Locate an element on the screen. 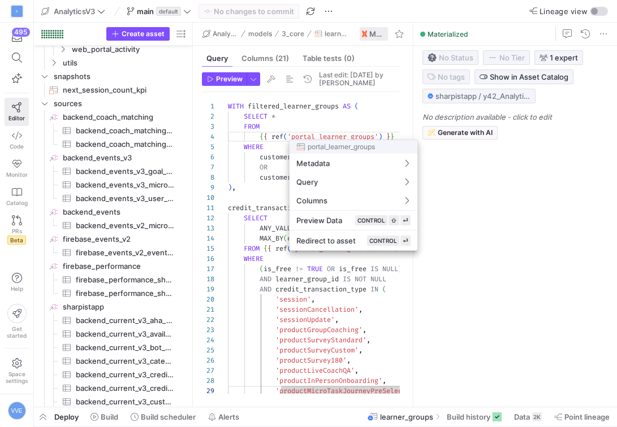 This screenshot has width=617, height=427. span: Preview Data is located at coordinates (319, 220).